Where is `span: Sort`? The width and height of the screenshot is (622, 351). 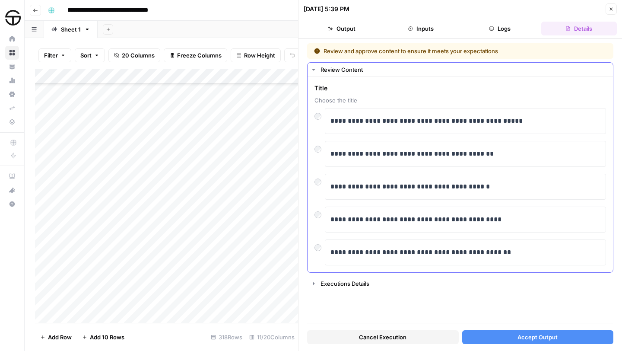
span: Sort is located at coordinates (86, 55).